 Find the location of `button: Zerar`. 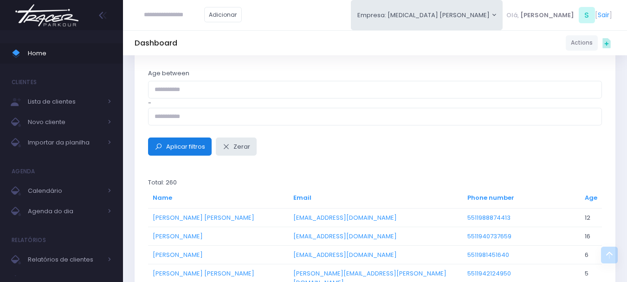

button: Zerar is located at coordinates (236, 146).